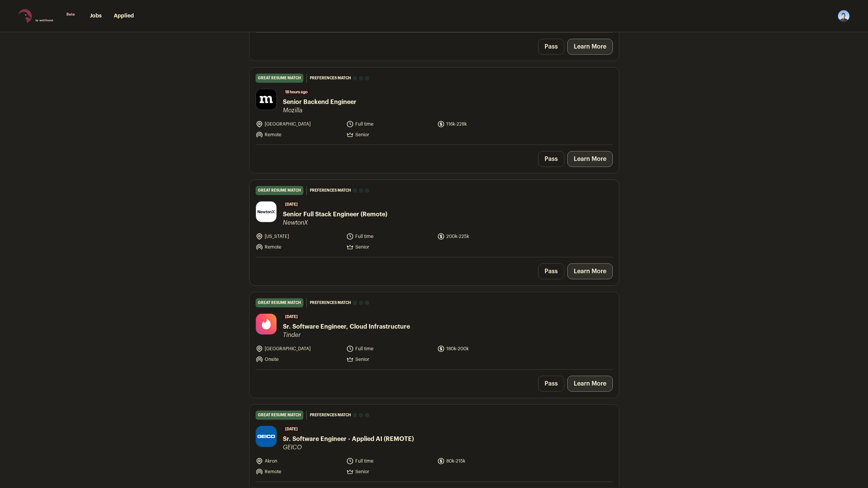 The height and width of the screenshot is (488, 868). What do you see at coordinates (95, 16) in the screenshot?
I see `a: Jobs` at bounding box center [95, 16].